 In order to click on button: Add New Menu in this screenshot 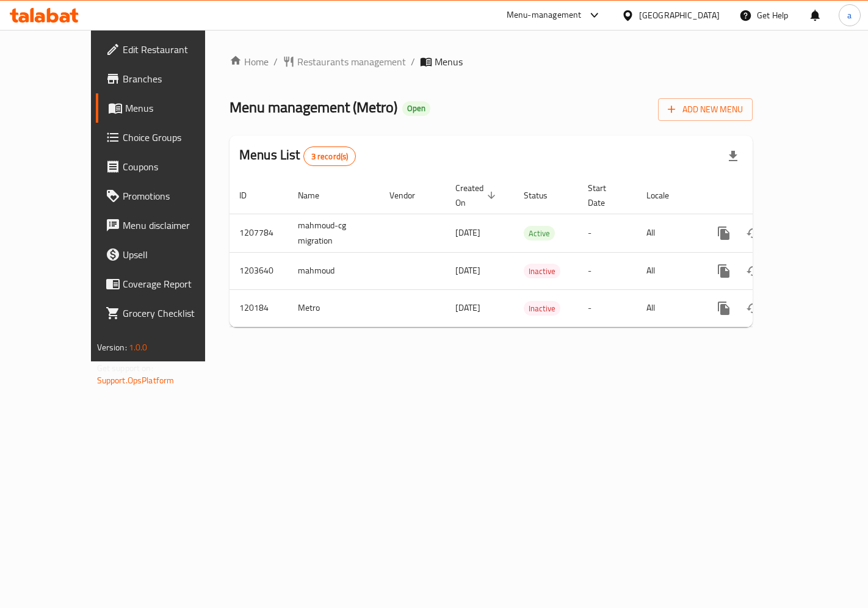, I will do `click(705, 109)`.